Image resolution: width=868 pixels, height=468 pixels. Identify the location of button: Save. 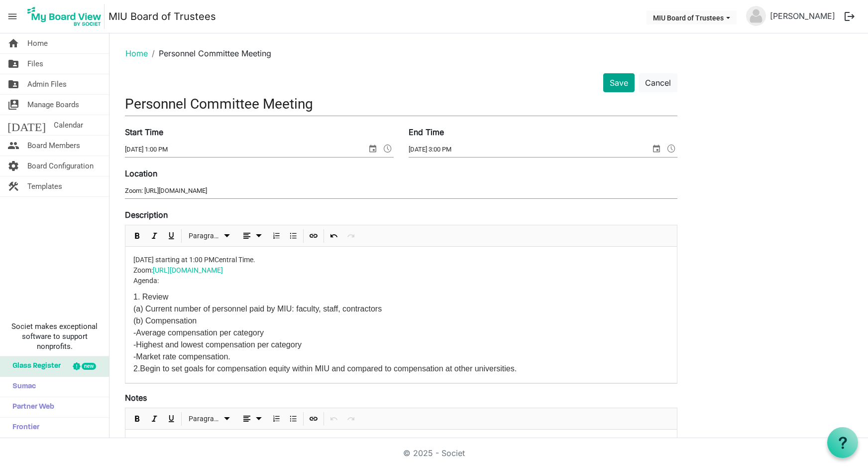
(618, 83).